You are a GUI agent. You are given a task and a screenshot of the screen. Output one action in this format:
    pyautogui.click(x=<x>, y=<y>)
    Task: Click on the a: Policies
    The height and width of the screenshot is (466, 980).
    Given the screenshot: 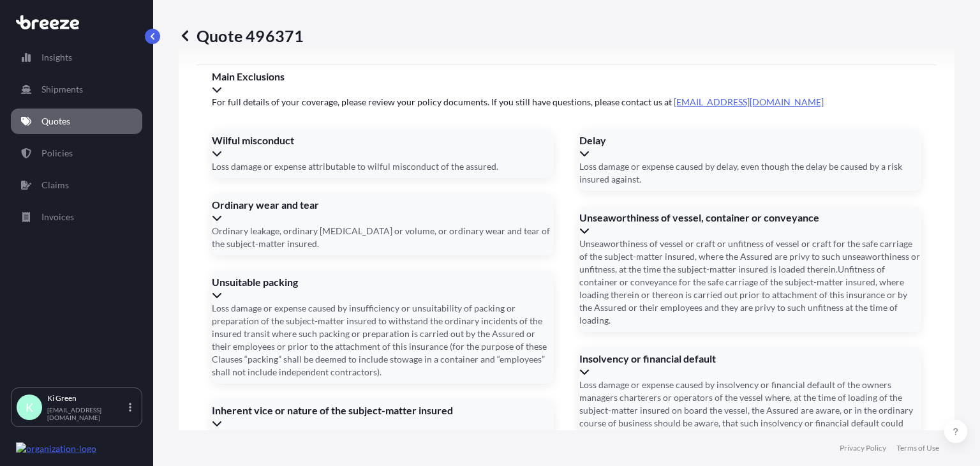 What is the action you would take?
    pyautogui.click(x=77, y=154)
    